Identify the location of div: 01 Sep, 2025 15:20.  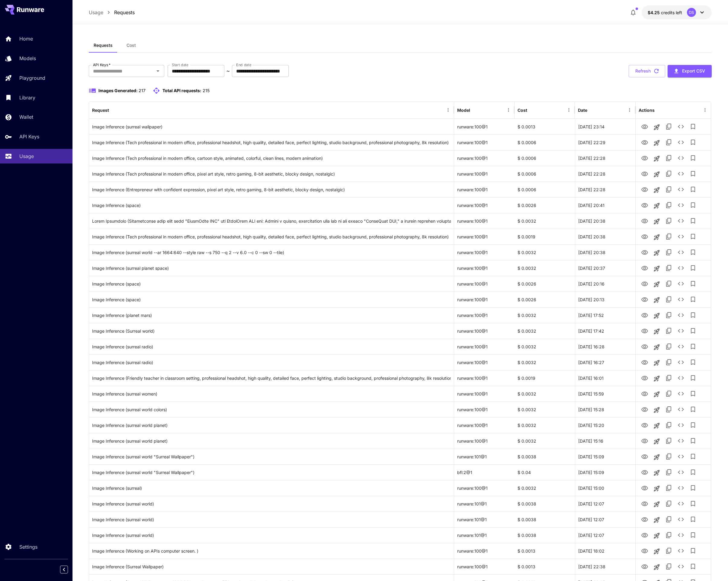
(606, 425).